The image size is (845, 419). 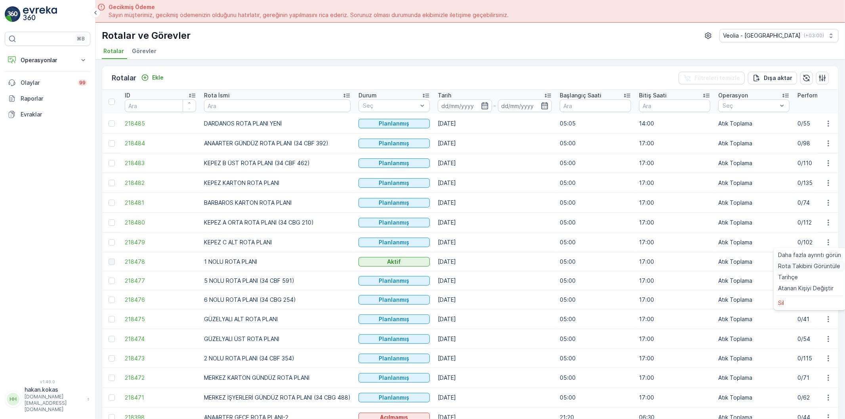 What do you see at coordinates (277, 262) in the screenshot?
I see `td: 1 NOLU ROTA PLANI` at bounding box center [277, 262].